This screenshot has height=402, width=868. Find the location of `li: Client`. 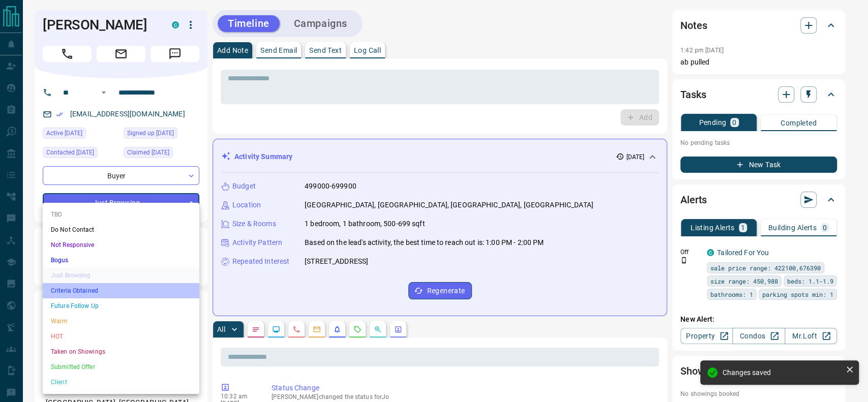

li: Client is located at coordinates (121, 383).